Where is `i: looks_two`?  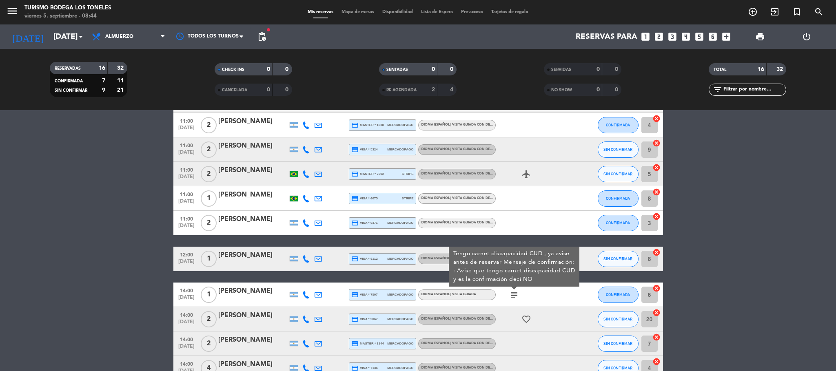
i: looks_two is located at coordinates (659, 37).